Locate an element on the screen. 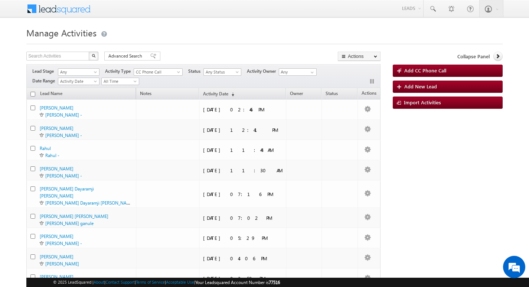 This screenshot has height=287, width=529. a: About is located at coordinates (99, 282).